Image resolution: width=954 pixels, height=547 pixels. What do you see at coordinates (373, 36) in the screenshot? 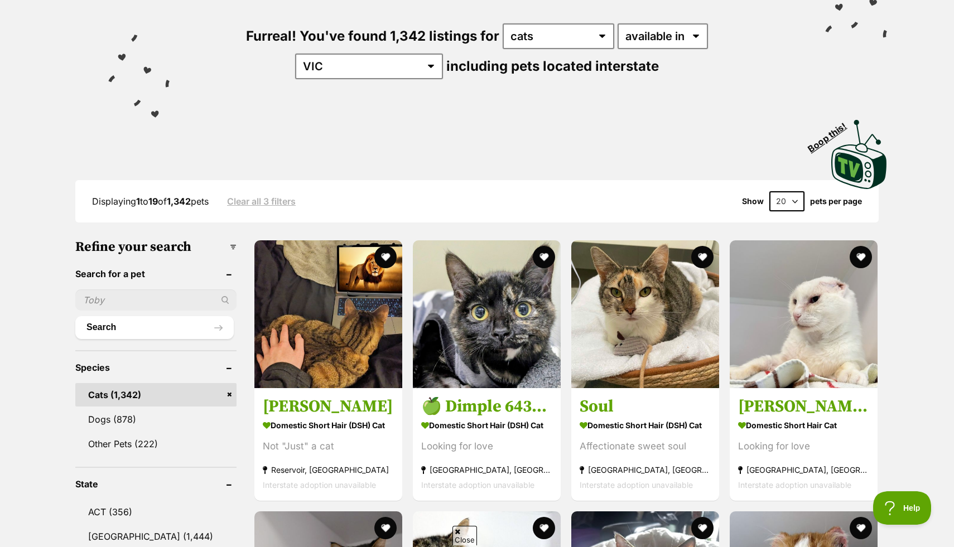
I see `span: Furreal! You've found 1,342 listings for` at bounding box center [373, 36].